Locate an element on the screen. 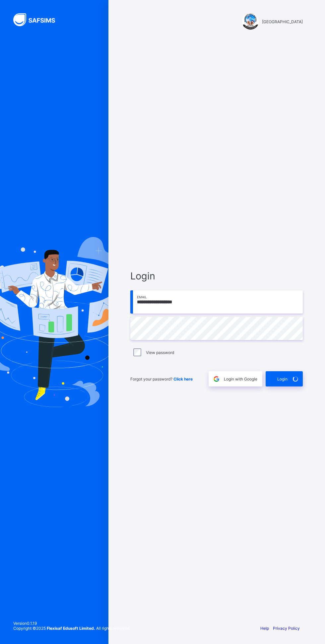 Image resolution: width=325 pixels, height=644 pixels. span: Version 0.1.19 is located at coordinates (72, 623).